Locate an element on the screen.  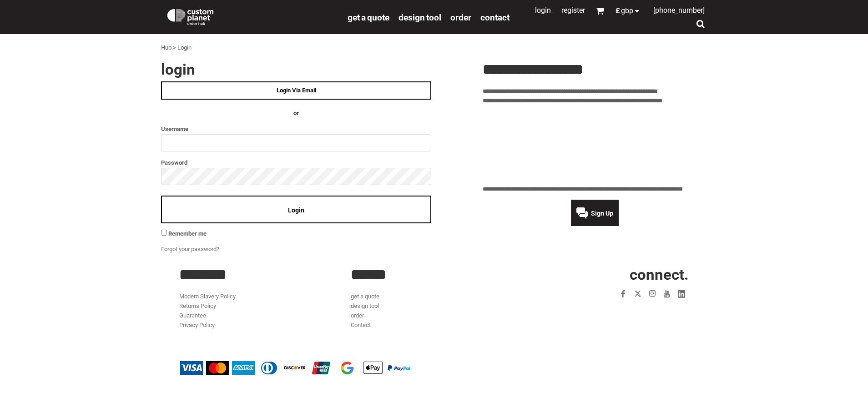
a: Hub is located at coordinates (166, 47).